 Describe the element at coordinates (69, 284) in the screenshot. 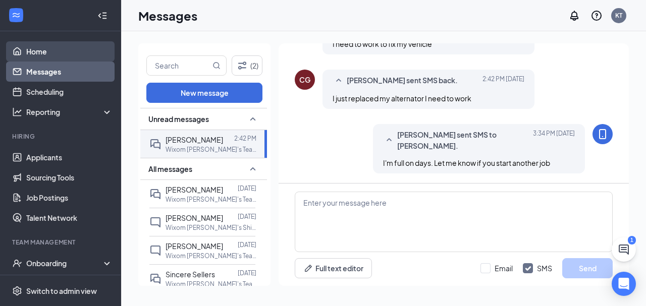

I see `a: Team` at that location.